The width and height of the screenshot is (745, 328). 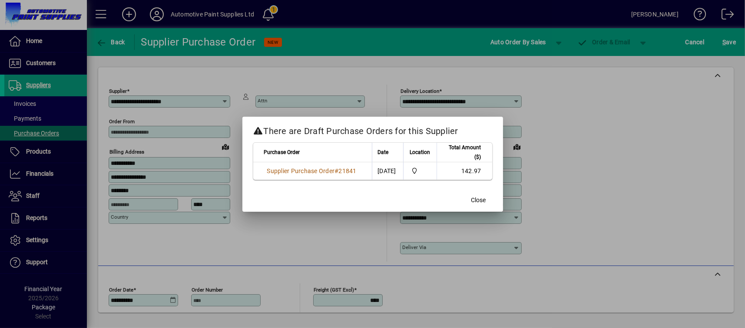 What do you see at coordinates (373, 129) in the screenshot?
I see `h2: There are Draft Purchase Orders for this Supplier` at bounding box center [373, 129].